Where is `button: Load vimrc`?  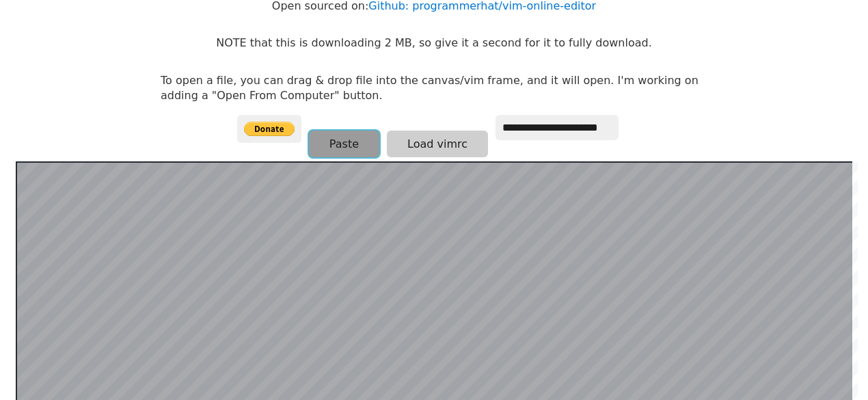 button: Load vimrc is located at coordinates (437, 144).